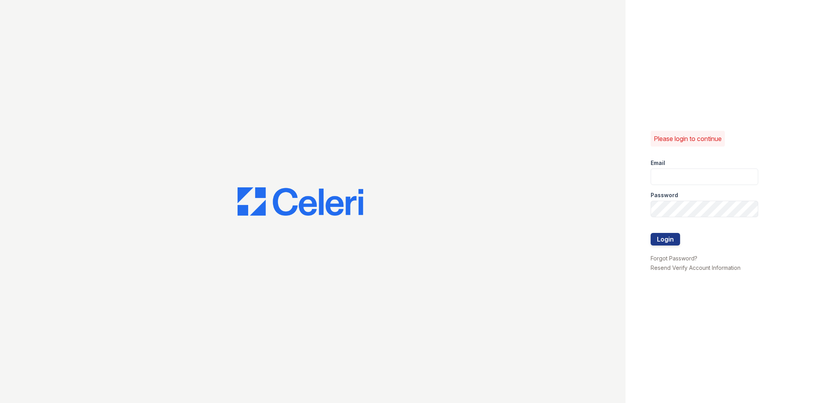  What do you see at coordinates (657, 163) in the screenshot?
I see `label: Email` at bounding box center [657, 163].